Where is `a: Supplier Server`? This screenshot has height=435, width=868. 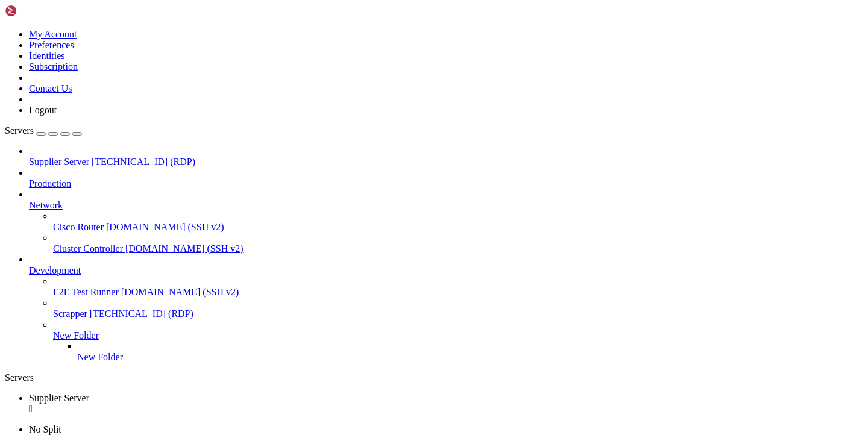 a: Supplier Server is located at coordinates (446, 404).